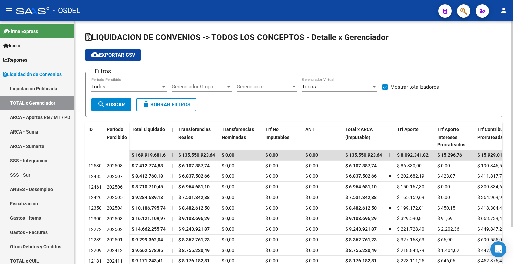 This screenshot has width=513, height=264. What do you see at coordinates (115, 219) in the screenshot?
I see `span: 202503` at bounding box center [115, 219].